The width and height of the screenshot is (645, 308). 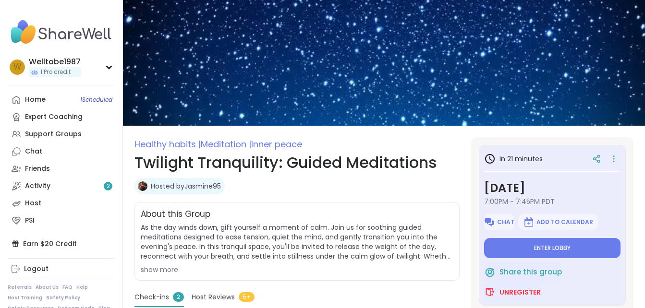 I want to click on a: Chat, so click(x=61, y=152).